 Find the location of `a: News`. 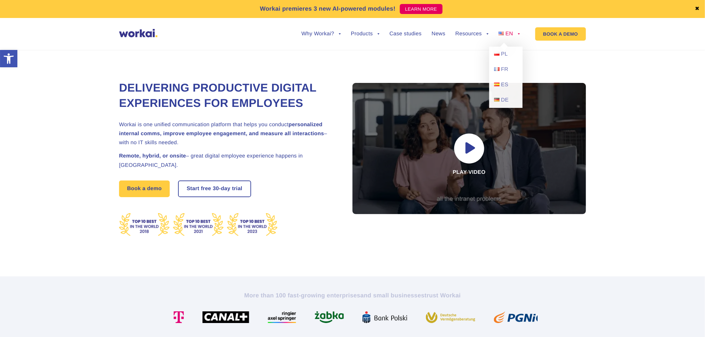

a: News is located at coordinates (438, 34).